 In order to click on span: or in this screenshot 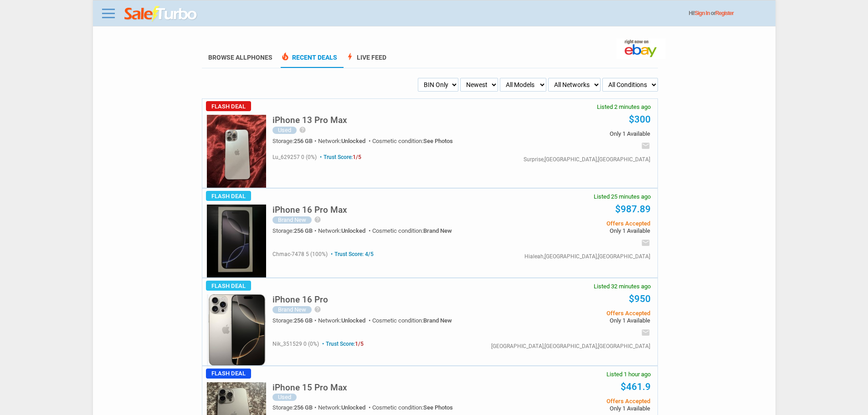, I will do `click(722, 14)`.